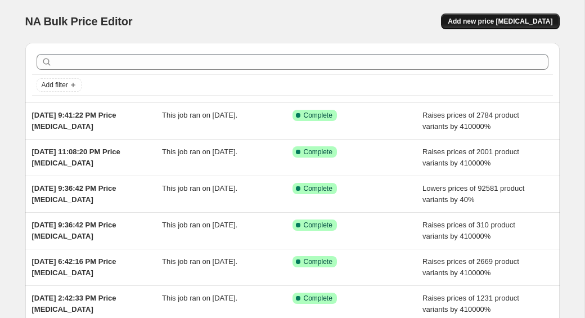 This screenshot has height=318, width=585. Describe the element at coordinates (471, 303) in the screenshot. I see `span: Raises prices of 1231 product variants by 410000%` at that location.